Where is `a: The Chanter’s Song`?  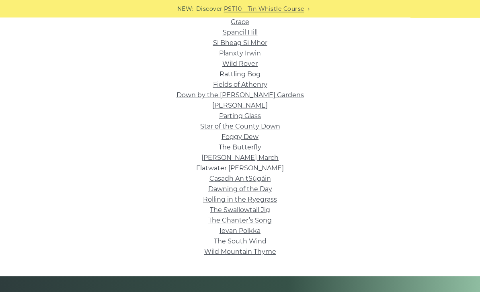 a: The Chanter’s Song is located at coordinates (240, 221).